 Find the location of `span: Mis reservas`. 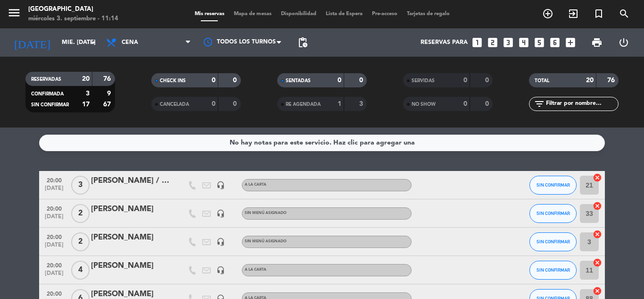

span: Mis reservas is located at coordinates (210, 14).